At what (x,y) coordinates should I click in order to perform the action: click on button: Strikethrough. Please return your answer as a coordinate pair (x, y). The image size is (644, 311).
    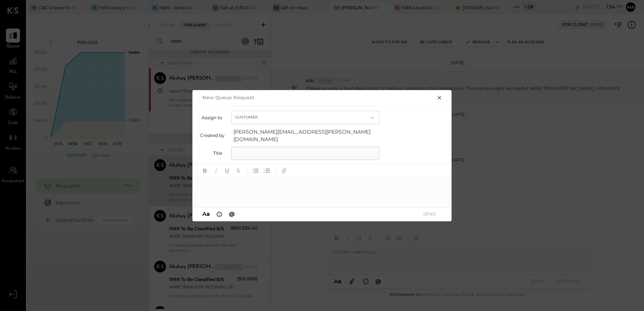
    Looking at the image, I should click on (238, 171).